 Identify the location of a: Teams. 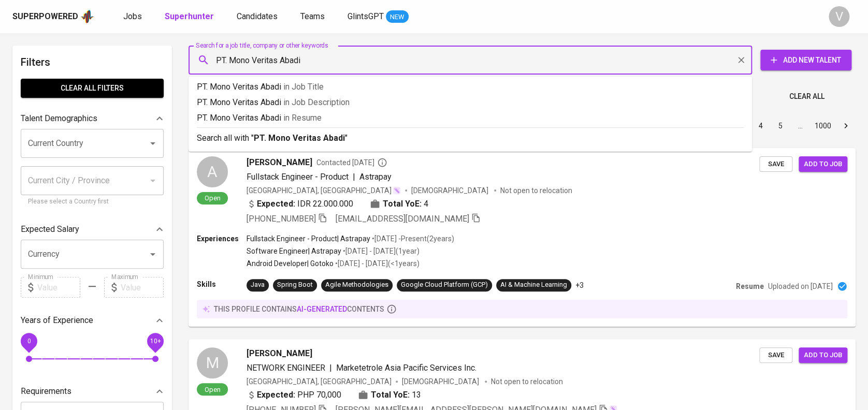
(313, 17).